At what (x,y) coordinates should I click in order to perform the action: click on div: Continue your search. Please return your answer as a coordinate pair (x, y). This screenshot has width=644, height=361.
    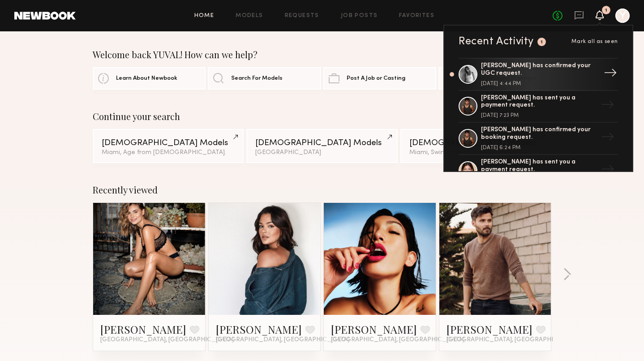
    Looking at the image, I should click on (322, 117).